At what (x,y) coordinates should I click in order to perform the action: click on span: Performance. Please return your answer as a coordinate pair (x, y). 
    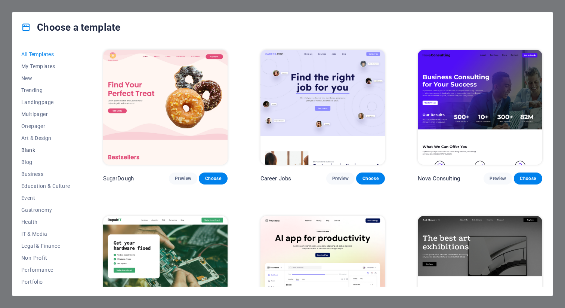
    Looking at the image, I should click on (46, 270).